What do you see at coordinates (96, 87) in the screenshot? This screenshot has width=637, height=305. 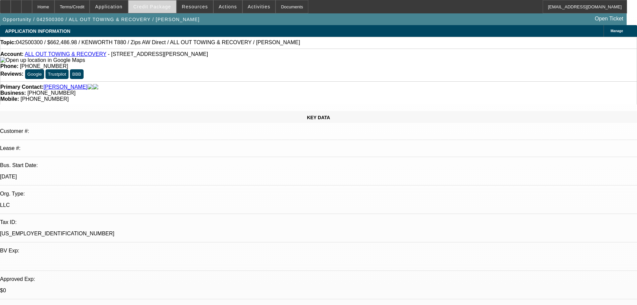 I see `img: linkedin-icon.png` at bounding box center [96, 87].